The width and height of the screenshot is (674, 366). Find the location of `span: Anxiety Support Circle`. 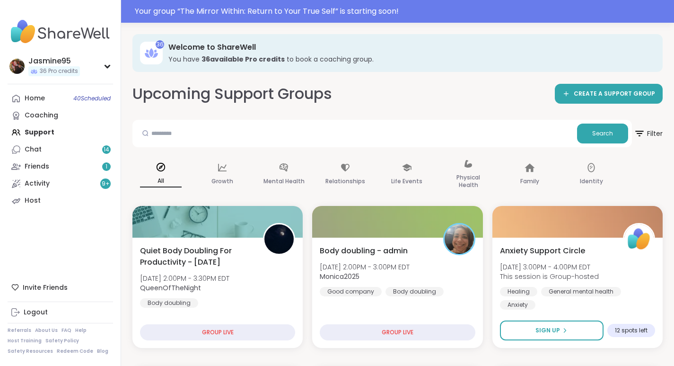

span: Anxiety Support Circle is located at coordinates (543, 251).